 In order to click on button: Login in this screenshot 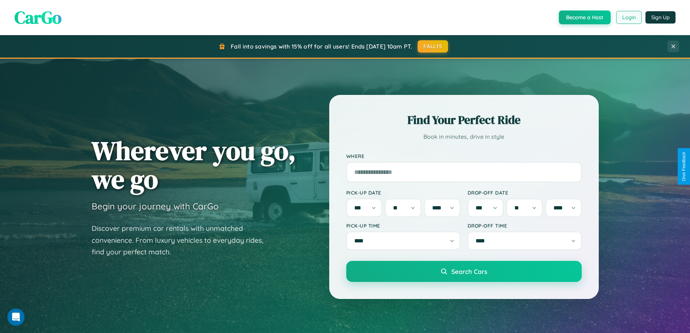, I will do `click(629, 17)`.